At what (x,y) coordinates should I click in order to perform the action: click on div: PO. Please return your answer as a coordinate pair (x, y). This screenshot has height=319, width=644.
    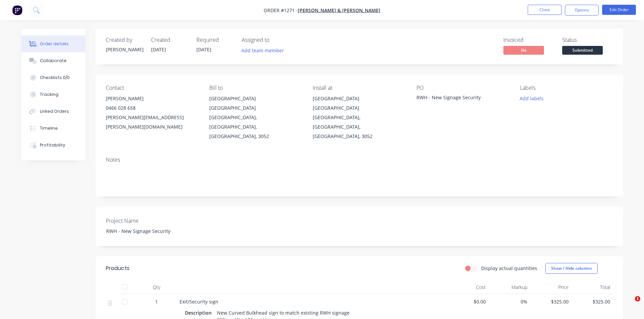
    Looking at the image, I should click on (462, 88).